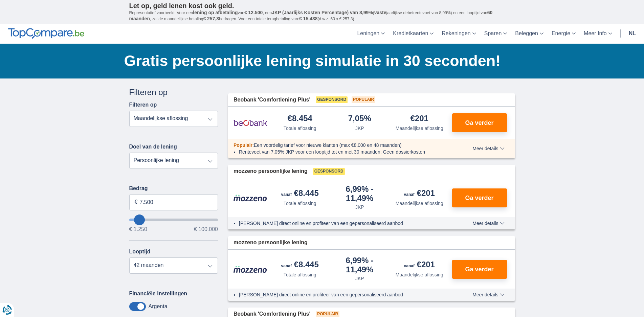 The image size is (644, 317). Describe the element at coordinates (138, 229) in the screenshot. I see `span: € 1.250` at that location.